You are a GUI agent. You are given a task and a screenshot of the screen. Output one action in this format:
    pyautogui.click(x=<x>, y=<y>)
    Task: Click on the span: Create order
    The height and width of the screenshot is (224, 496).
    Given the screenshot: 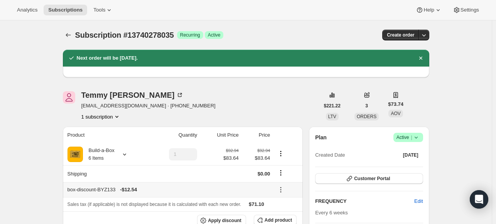 What is the action you would take?
    pyautogui.click(x=400, y=35)
    